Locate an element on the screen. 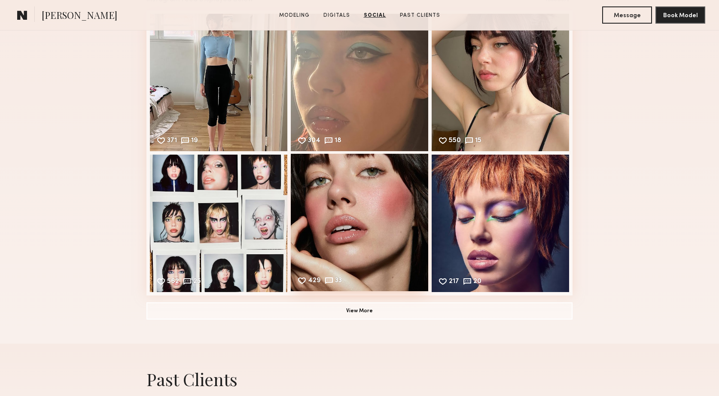  div: 217 is located at coordinates (454, 282).